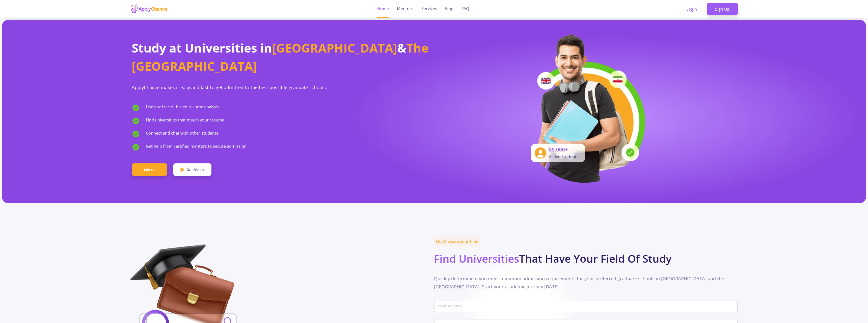  What do you see at coordinates (457, 241) in the screenshot?
I see `span: Don't waste your time` at bounding box center [457, 241].